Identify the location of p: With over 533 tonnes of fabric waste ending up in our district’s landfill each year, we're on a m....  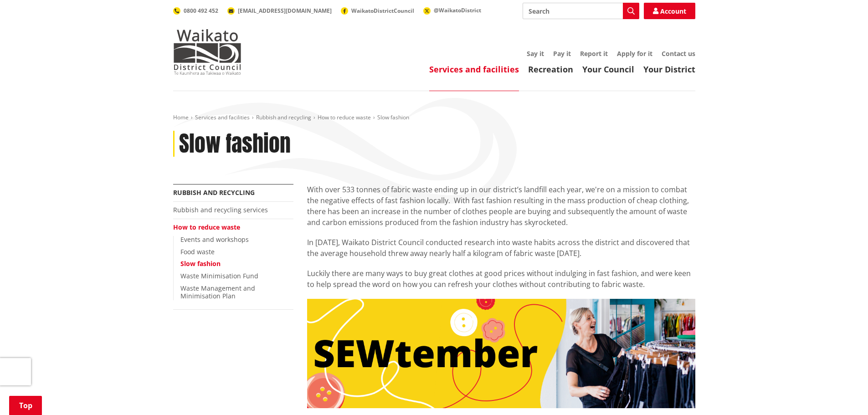
(502, 206).